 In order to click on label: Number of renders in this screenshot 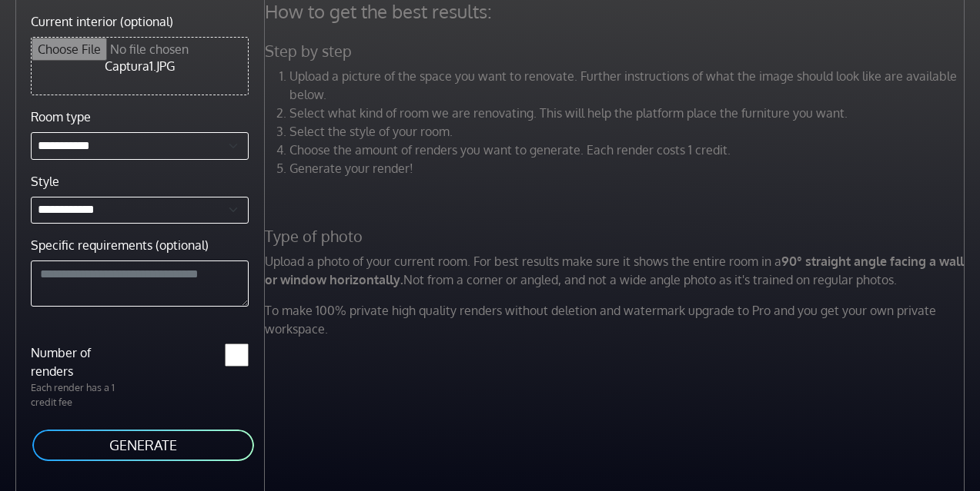, I will do `click(80, 362)`.